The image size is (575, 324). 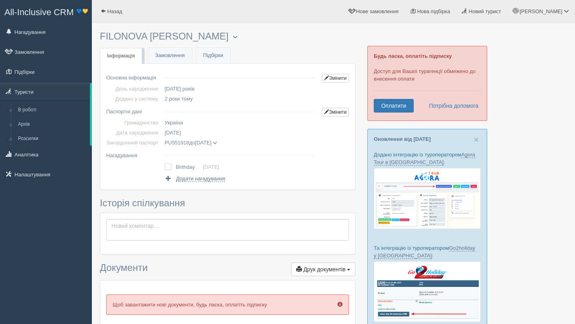 What do you see at coordinates (134, 154) in the screenshot?
I see `td: Нагадування` at bounding box center [134, 154].